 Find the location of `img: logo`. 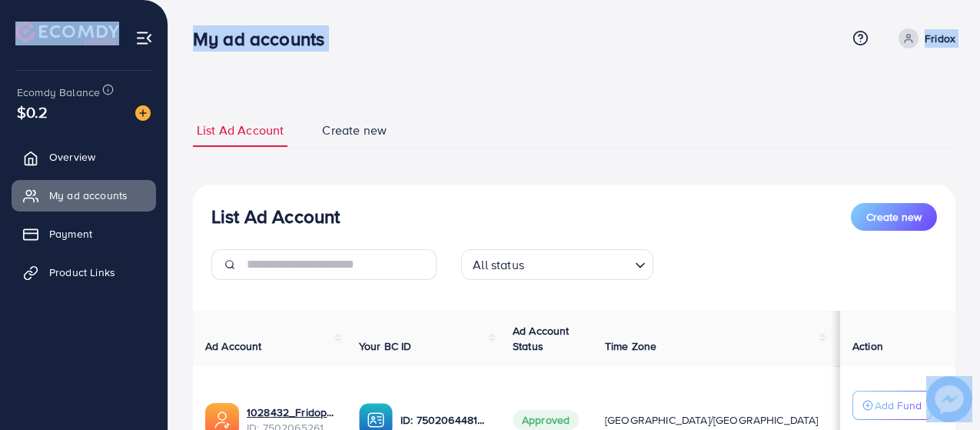

img: logo is located at coordinates (67, 33).